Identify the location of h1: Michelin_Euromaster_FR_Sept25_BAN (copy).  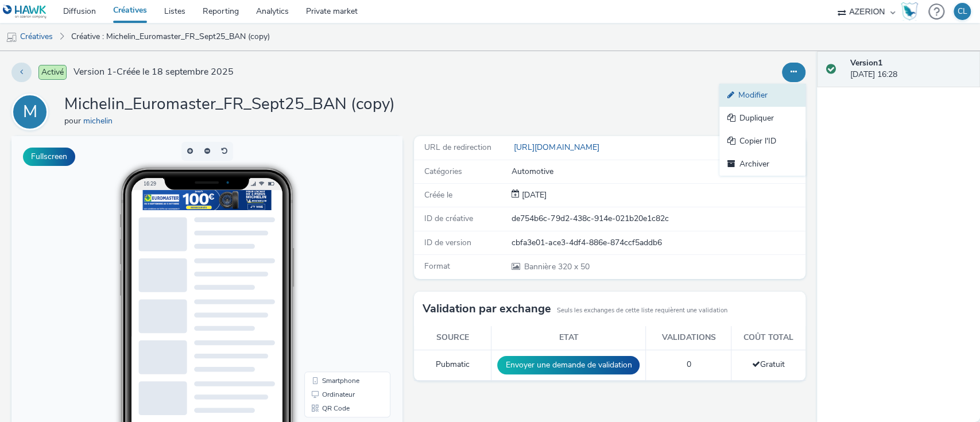
(230, 105).